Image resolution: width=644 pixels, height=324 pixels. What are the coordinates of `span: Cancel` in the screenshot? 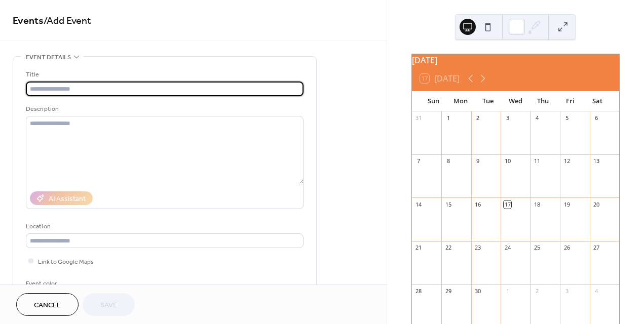 It's located at (47, 306).